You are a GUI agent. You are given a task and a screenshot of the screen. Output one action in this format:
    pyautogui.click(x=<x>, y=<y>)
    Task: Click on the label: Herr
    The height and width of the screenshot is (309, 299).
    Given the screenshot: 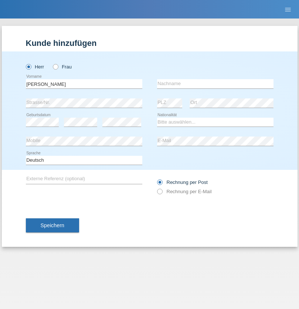 What is the action you would take?
    pyautogui.click(x=35, y=67)
    